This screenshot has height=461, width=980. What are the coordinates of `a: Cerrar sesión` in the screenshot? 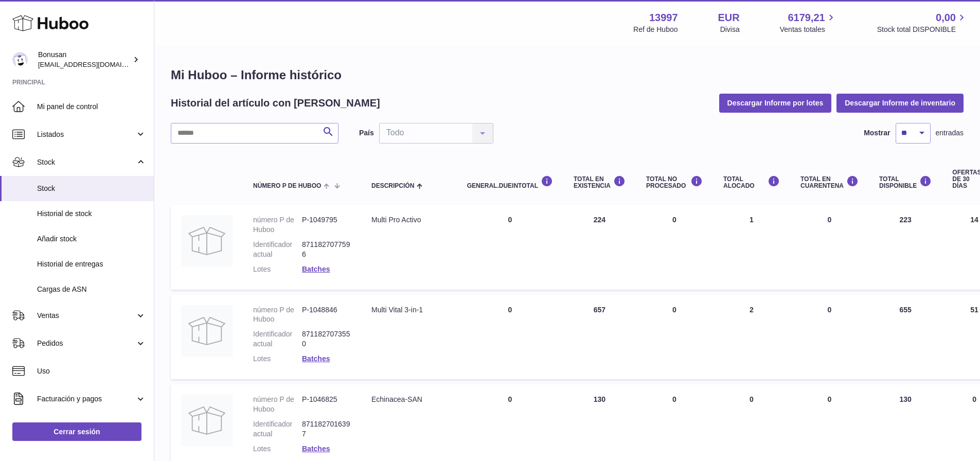 It's located at (77, 432).